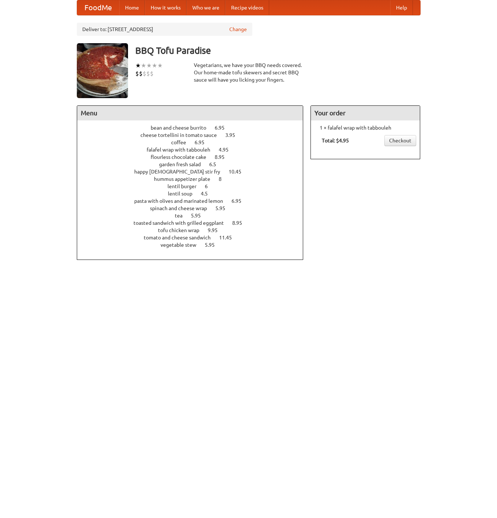  Describe the element at coordinates (182, 142) in the screenshot. I see `span: coffee` at that location.